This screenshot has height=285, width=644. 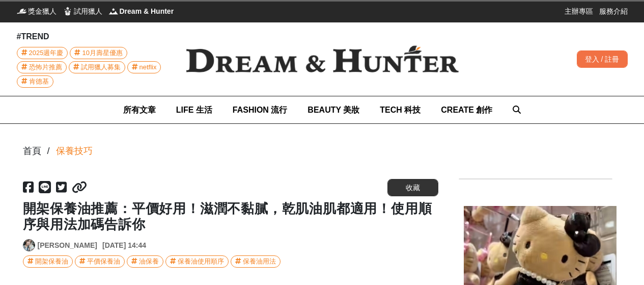 What do you see at coordinates (68, 11) in the screenshot?
I see `img: 試用獵人` at bounding box center [68, 11].